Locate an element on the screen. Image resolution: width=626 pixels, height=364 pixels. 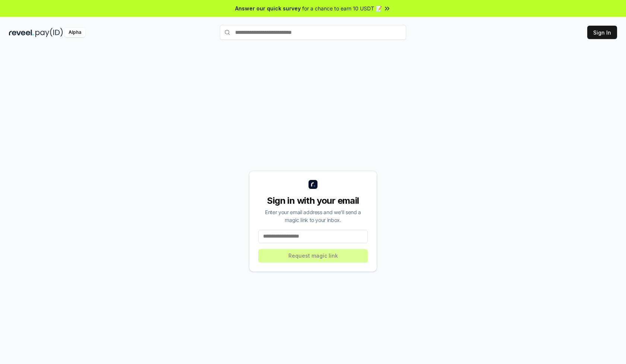
img: logo_small is located at coordinates (313, 185).